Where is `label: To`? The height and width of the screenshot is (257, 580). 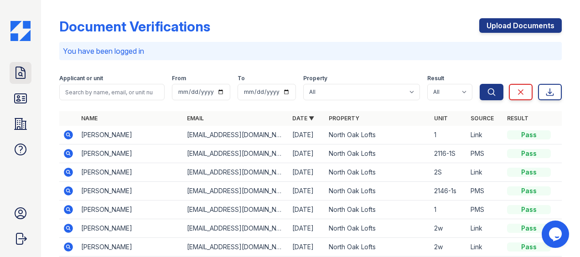 label: To is located at coordinates (241, 78).